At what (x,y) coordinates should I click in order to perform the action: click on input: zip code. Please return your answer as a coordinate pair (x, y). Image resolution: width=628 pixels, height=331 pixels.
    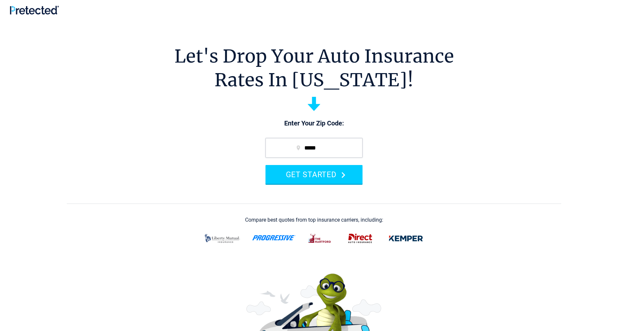
    Looking at the image, I should click on (314, 148).